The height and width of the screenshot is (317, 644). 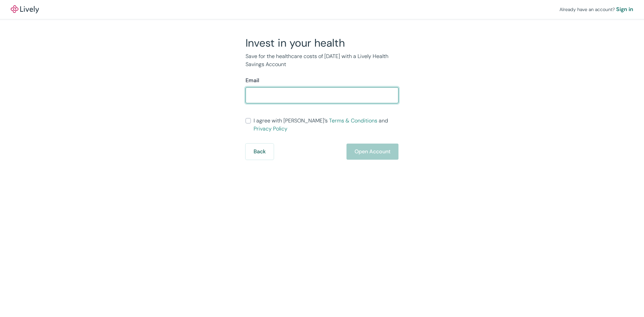 What do you see at coordinates (252, 80) in the screenshot?
I see `label: Email` at bounding box center [252, 80].